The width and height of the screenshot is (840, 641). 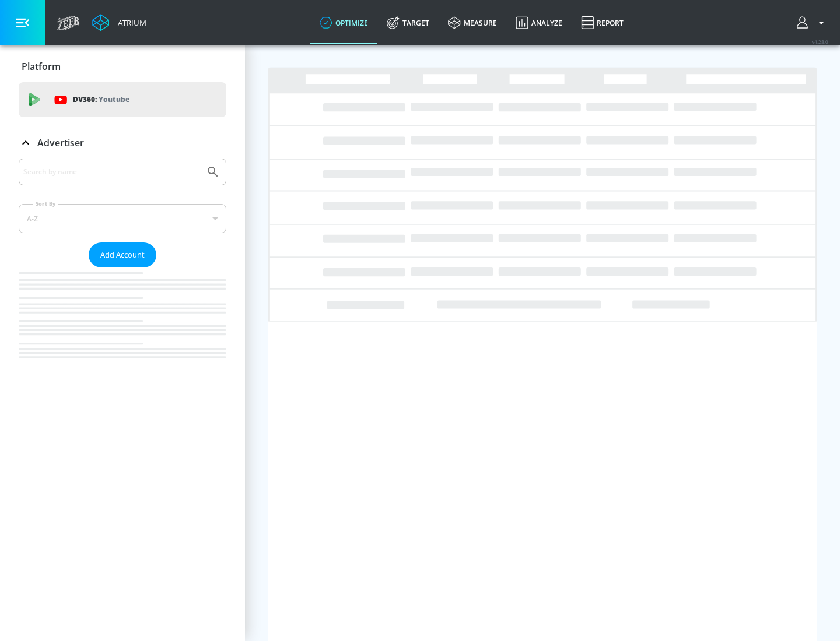 What do you see at coordinates (122, 66) in the screenshot?
I see `div: Platform` at bounding box center [122, 66].